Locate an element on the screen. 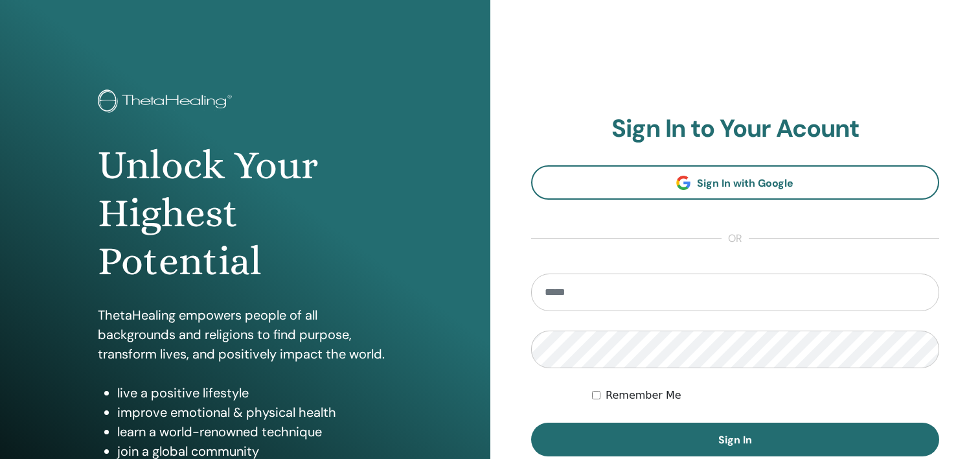  p: ThetaHealing empowers people of all backgrounds and religions to find purpose, transform lives, a... is located at coordinates (245, 334).